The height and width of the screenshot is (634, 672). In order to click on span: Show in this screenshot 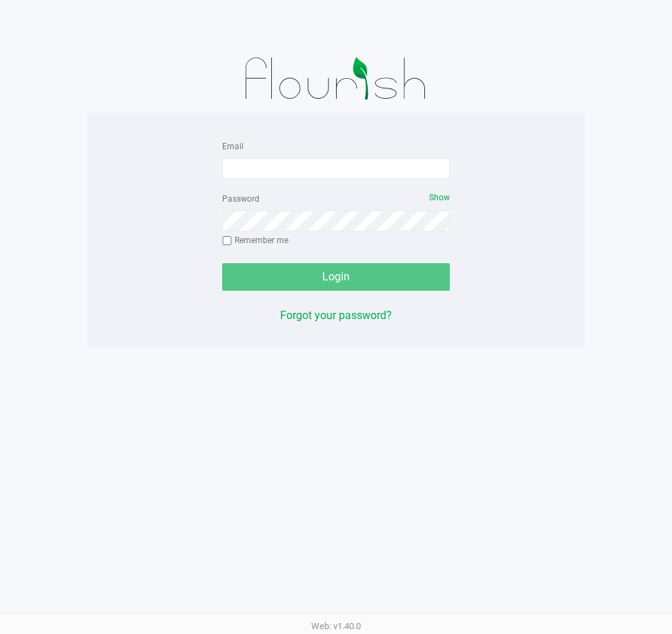, I will do `click(440, 198)`.